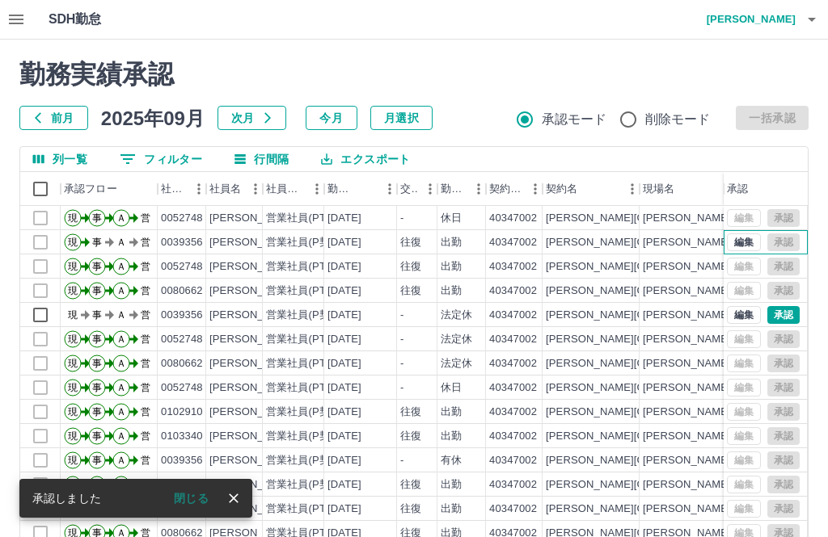  What do you see at coordinates (417, 189) in the screenshot?
I see `div: 交通費` at bounding box center [417, 189].